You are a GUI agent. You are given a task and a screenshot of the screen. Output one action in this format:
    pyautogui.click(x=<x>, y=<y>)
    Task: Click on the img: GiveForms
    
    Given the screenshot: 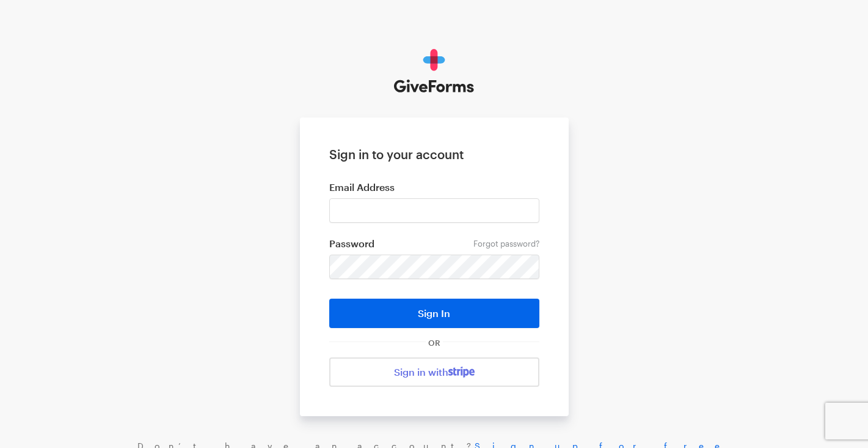 What is the action you would take?
    pyautogui.click(x=434, y=71)
    